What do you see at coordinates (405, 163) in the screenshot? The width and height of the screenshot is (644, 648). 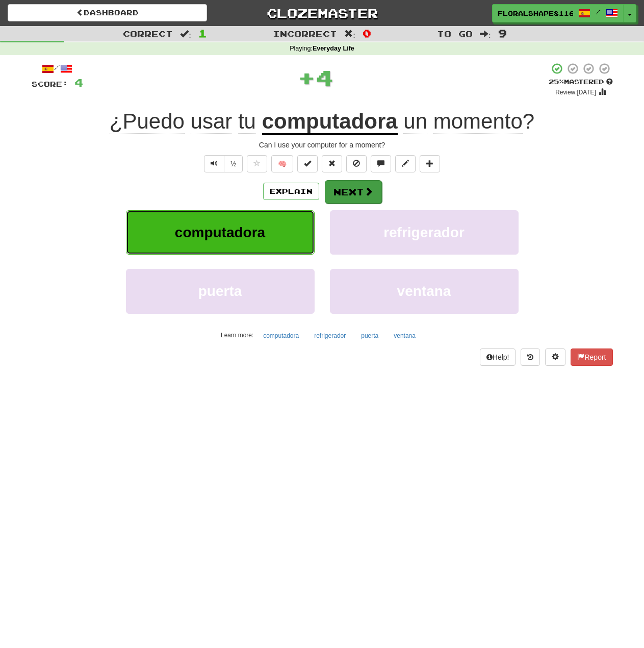 I see `button: Edit sentence (alt+d)` at bounding box center [405, 163].